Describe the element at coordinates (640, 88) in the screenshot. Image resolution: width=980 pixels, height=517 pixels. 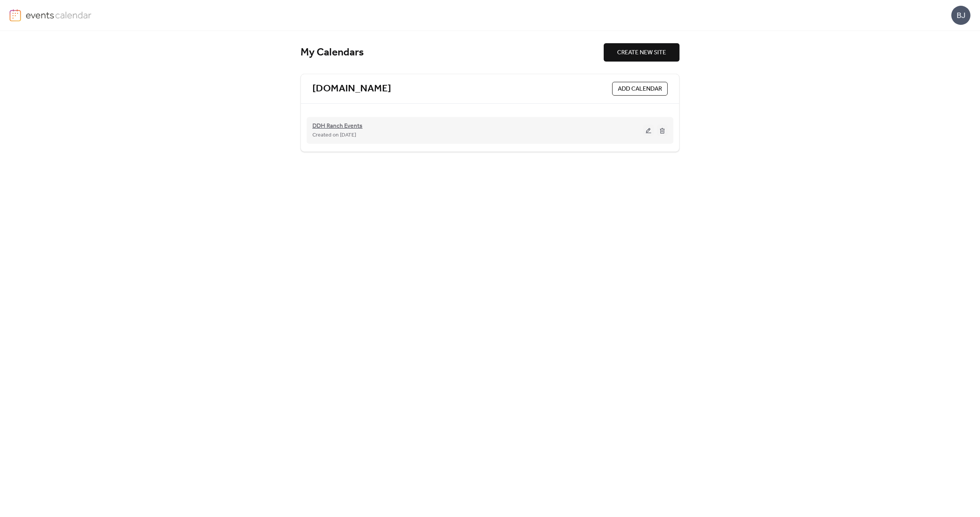
I see `button: ADD CALENDAR` at that location.